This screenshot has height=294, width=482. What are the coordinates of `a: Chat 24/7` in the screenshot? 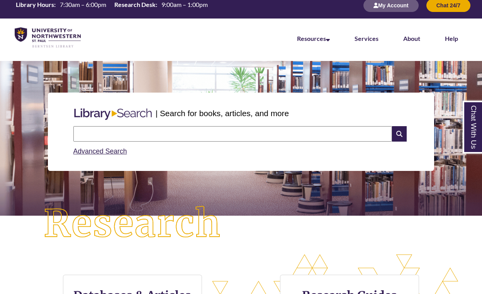 It's located at (448, 5).